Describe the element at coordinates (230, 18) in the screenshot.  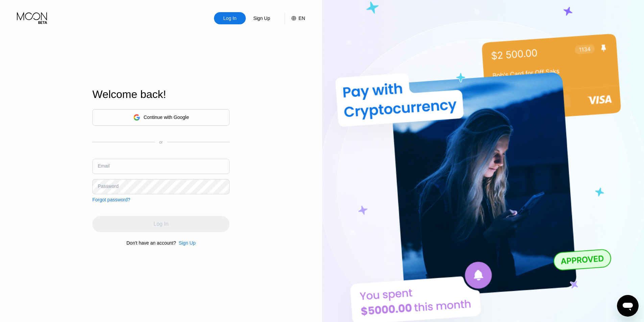
I see `div: Log In` at that location.